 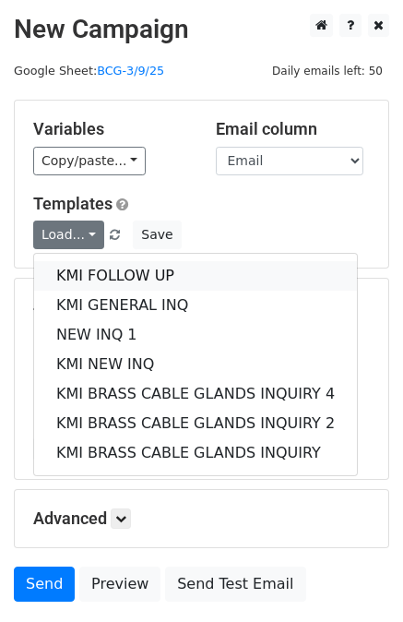 I want to click on a: Send, so click(x=44, y=584).